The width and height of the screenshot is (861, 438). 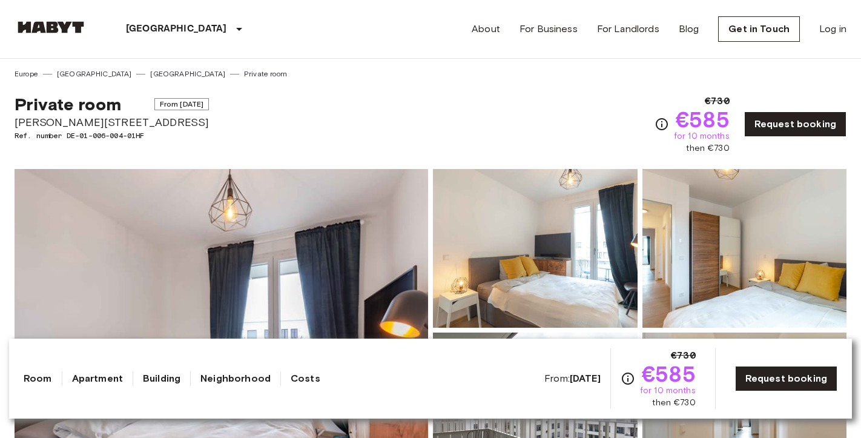 I want to click on a: Neighborhood, so click(x=235, y=378).